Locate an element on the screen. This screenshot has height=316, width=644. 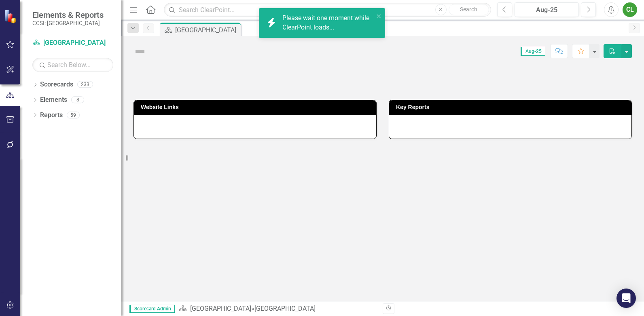
div: Aug-25 is located at coordinates (546, 10).